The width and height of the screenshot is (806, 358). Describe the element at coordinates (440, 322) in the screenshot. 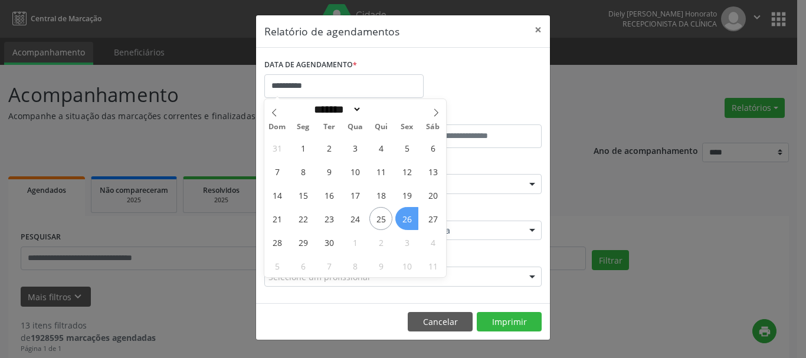

I see `button: Cancelar` at that location.